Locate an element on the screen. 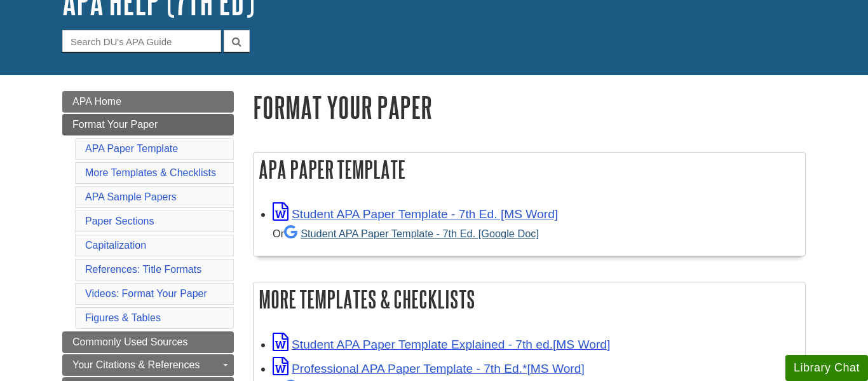  span: APA Home is located at coordinates (97, 101).